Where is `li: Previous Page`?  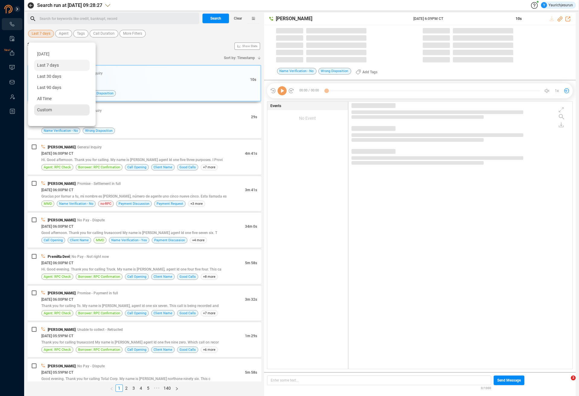
li: Previous Page is located at coordinates (112, 388).